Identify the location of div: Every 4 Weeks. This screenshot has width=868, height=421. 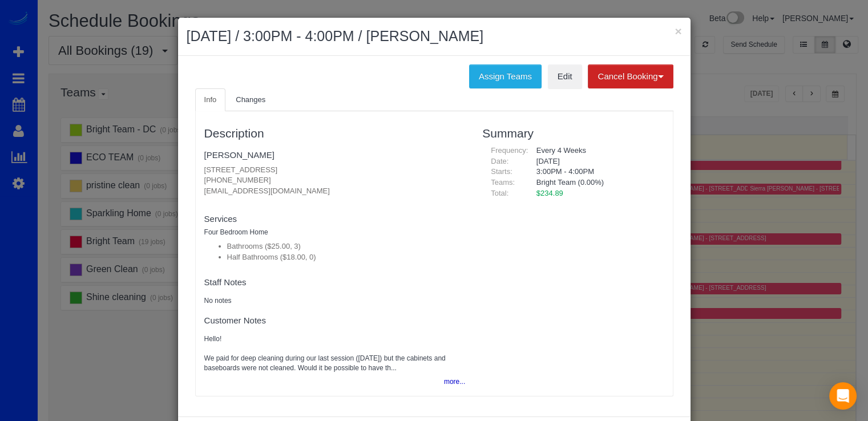
(596, 150).